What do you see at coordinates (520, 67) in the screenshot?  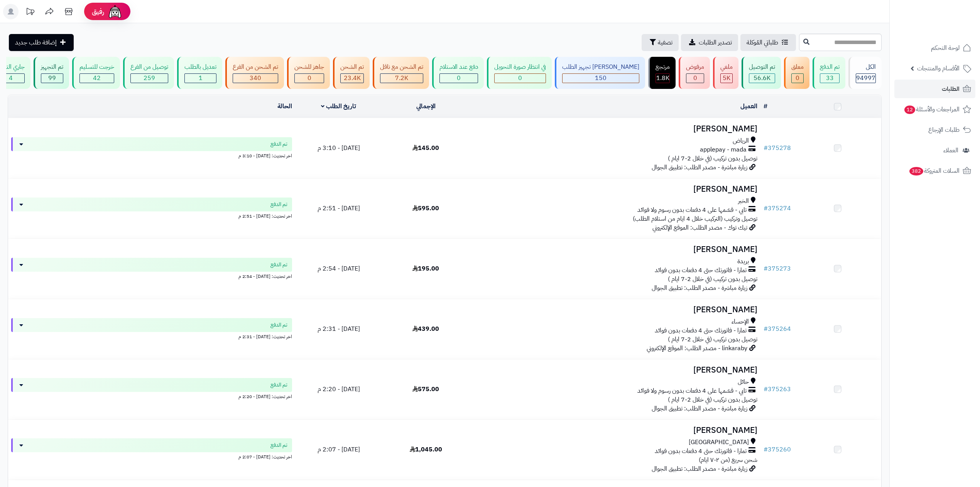 I see `div: في انتظار صورة التحويل` at bounding box center [520, 67].